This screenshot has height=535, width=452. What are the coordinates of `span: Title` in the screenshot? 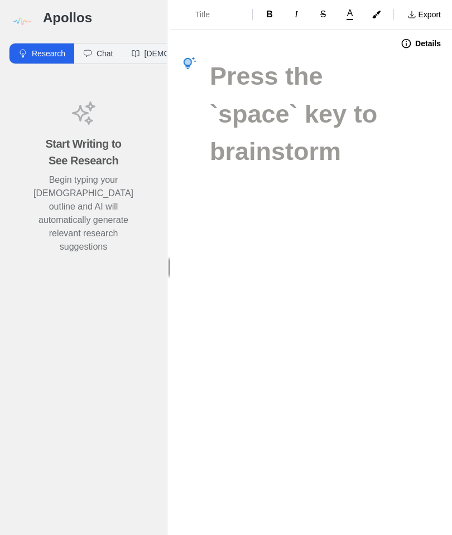 It's located at (215, 14).